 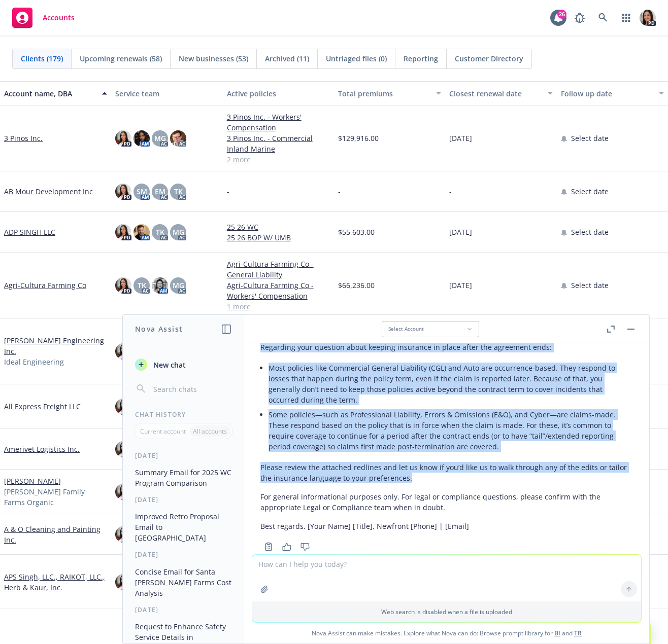 What do you see at coordinates (356, 232) in the screenshot?
I see `span: $55,603.00` at bounding box center [356, 232].